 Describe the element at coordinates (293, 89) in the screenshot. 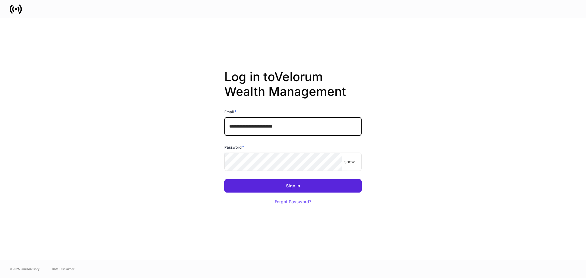

I see `h2: Log in to Velorum Wealth Management` at that location.